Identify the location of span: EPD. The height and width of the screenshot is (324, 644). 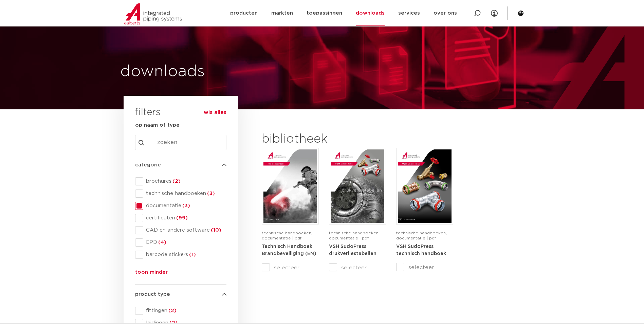
(185, 242).